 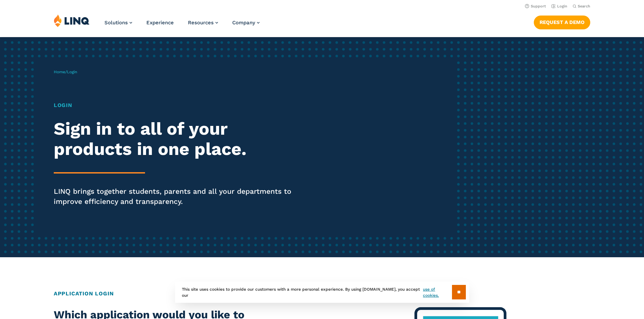 What do you see at coordinates (160, 23) in the screenshot?
I see `span: Experience` at bounding box center [160, 23].